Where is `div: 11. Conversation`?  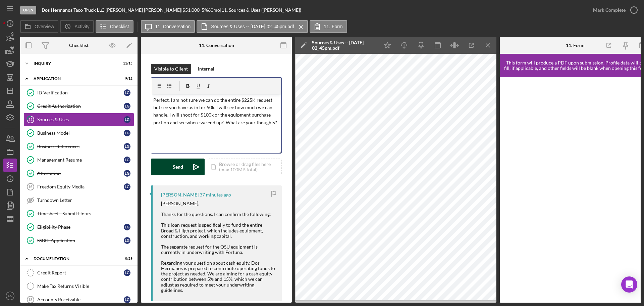
div: 11. Conversation is located at coordinates (216, 45).